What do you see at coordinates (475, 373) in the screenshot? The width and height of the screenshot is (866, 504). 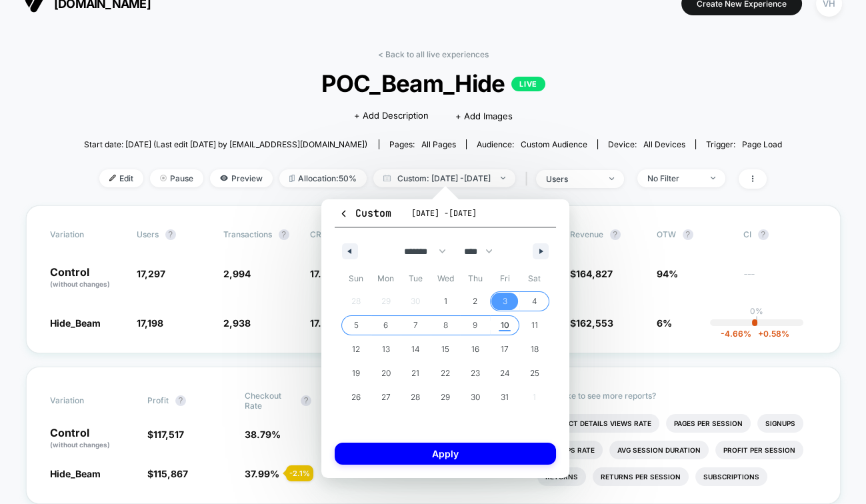 I see `button: 23` at bounding box center [475, 373].